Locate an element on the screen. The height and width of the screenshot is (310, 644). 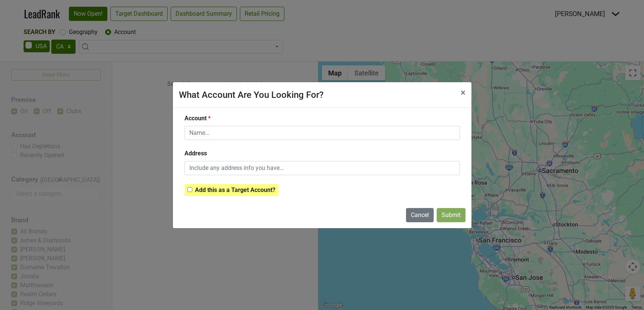
input: Include any address info you have... is located at coordinates (322, 168).